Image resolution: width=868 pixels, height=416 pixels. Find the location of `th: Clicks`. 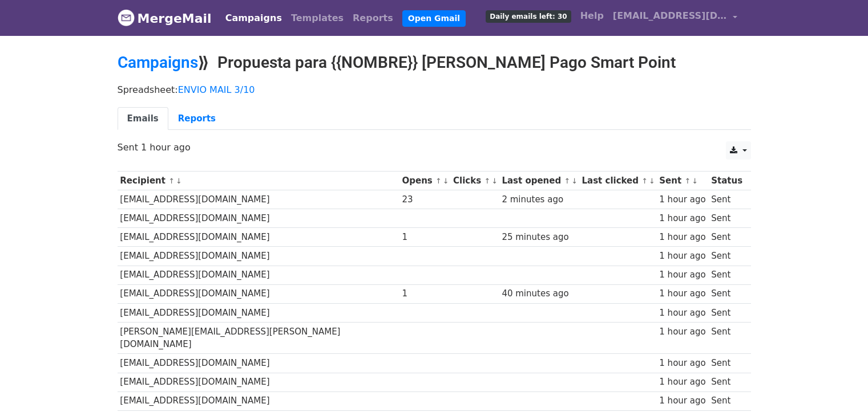

th: Clicks is located at coordinates (474, 181).